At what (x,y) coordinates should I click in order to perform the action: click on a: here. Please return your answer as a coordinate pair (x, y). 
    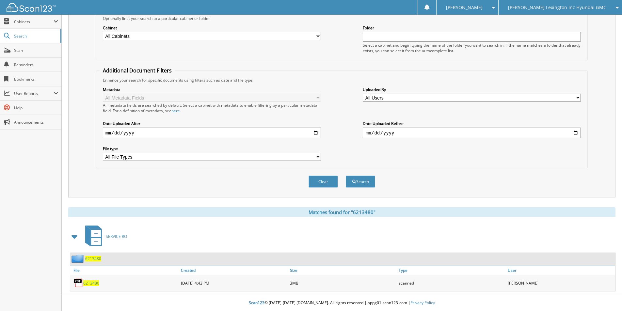
    Looking at the image, I should click on (176, 111).